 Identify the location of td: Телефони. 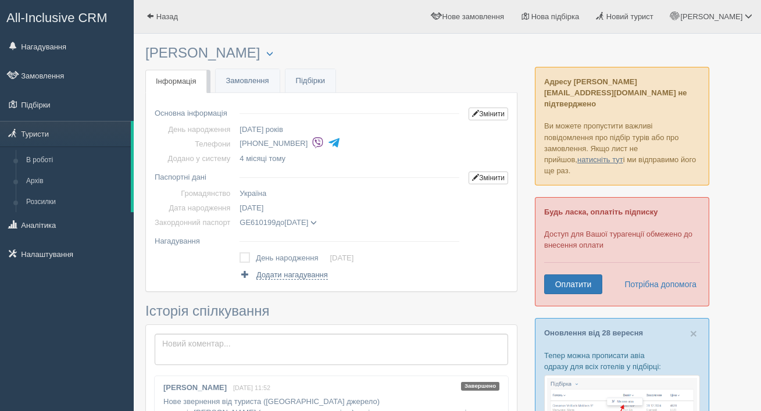
(195, 144).